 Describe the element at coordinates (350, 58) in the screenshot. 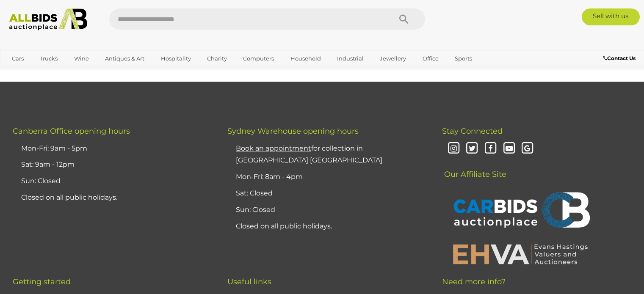

I see `a: Industrial` at that location.